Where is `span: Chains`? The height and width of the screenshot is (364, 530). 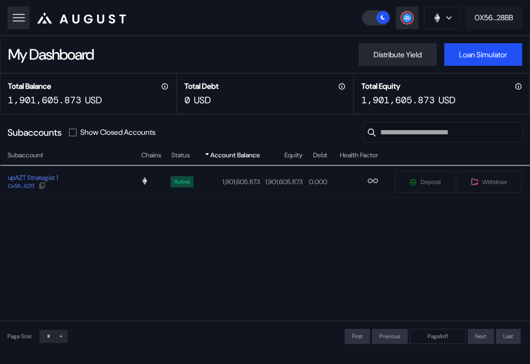
span: Chains is located at coordinates (151, 155).